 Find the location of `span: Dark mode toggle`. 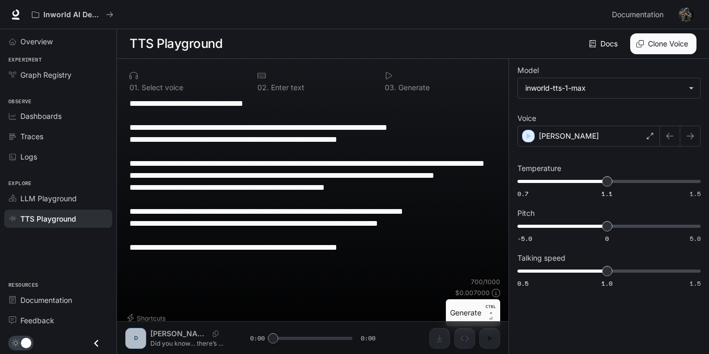

span: Dark mode toggle is located at coordinates (26, 343).